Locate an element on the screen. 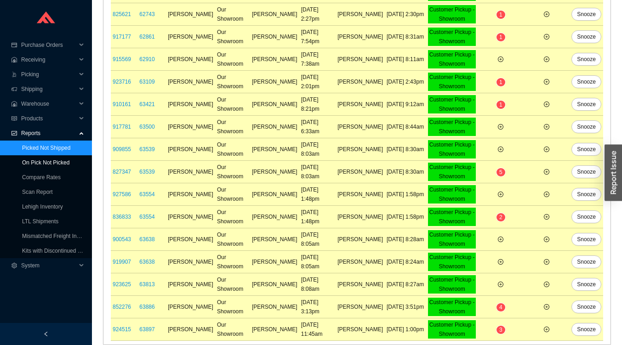 This screenshot has width=622, height=345. a: 62910 is located at coordinates (147, 59).